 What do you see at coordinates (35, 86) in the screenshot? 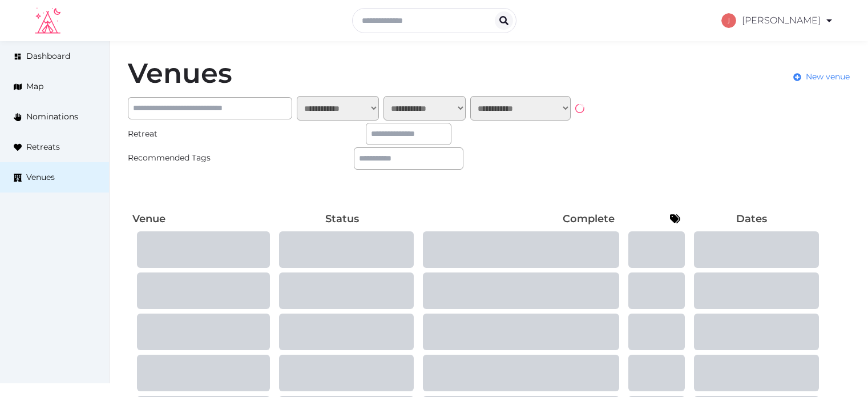
I see `span: Map` at bounding box center [35, 86].